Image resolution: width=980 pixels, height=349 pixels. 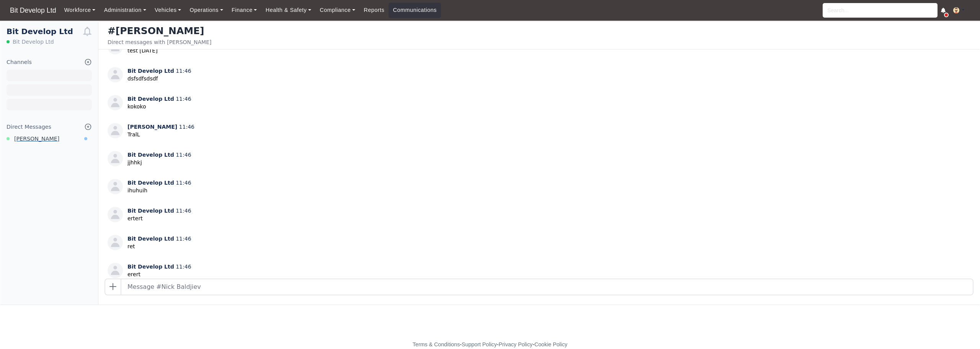 What do you see at coordinates (374, 10) in the screenshot?
I see `a: Reports` at bounding box center [374, 10].